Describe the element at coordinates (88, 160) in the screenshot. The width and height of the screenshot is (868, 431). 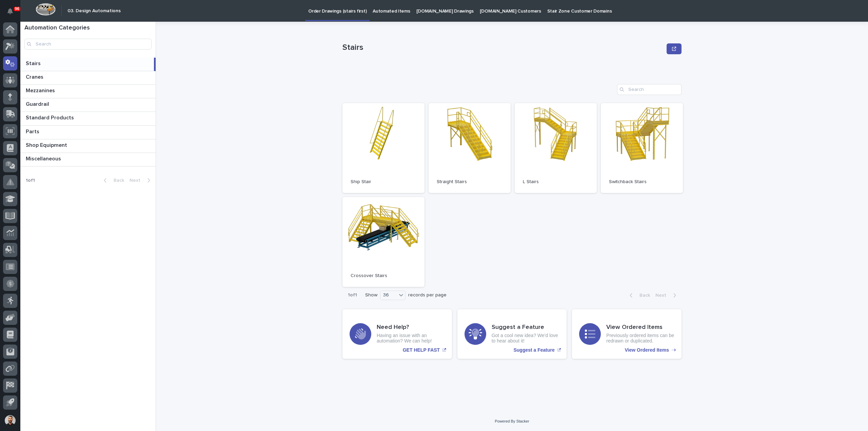
I see `a: MiscellaneousMiscellaneous` at that location.